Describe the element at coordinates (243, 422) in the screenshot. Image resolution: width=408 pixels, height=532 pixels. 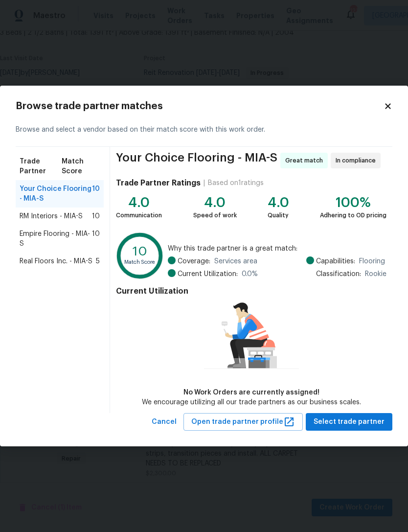
I see `button: Open trade partner profile` at that location.